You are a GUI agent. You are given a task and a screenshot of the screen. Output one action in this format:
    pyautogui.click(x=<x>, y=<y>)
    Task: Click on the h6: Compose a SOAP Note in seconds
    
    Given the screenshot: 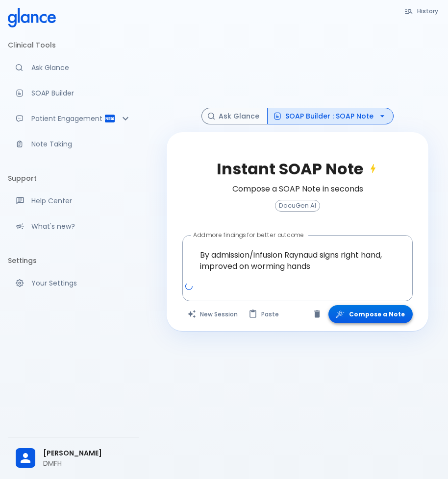 What is the action you would take?
    pyautogui.click(x=297, y=189)
    